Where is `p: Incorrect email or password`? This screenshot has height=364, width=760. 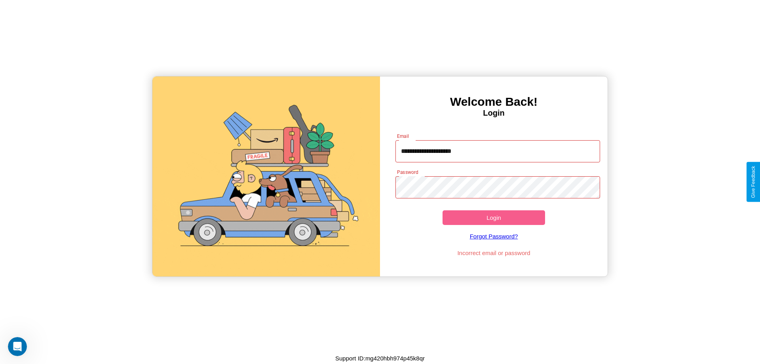
p: Incorrect email or password is located at coordinates (494, 253).